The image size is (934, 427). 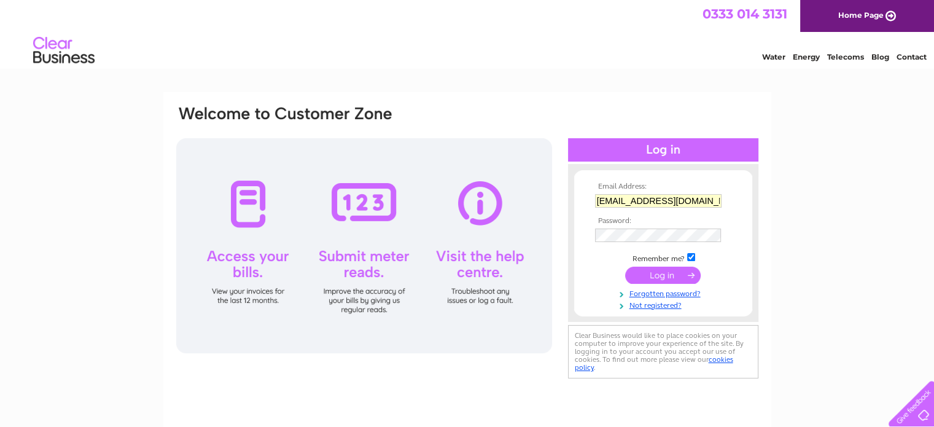 What do you see at coordinates (774, 56) in the screenshot?
I see `a: Water` at bounding box center [774, 56].